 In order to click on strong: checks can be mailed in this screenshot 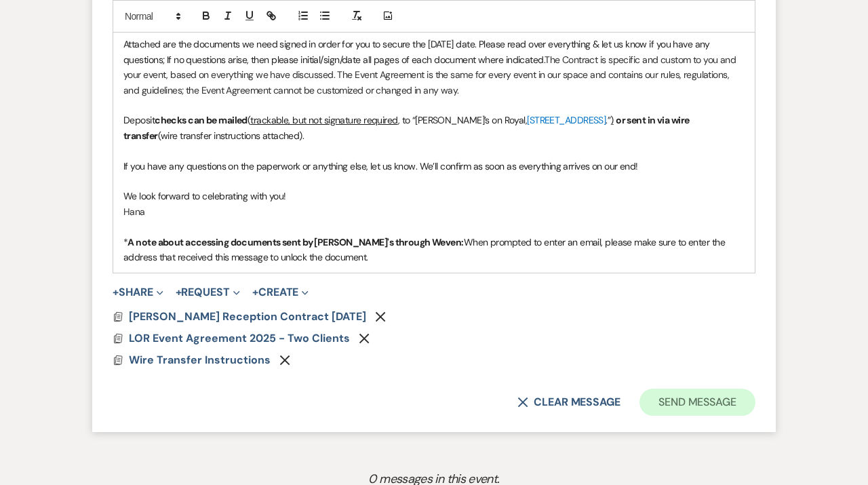, I will do `click(200, 120)`.